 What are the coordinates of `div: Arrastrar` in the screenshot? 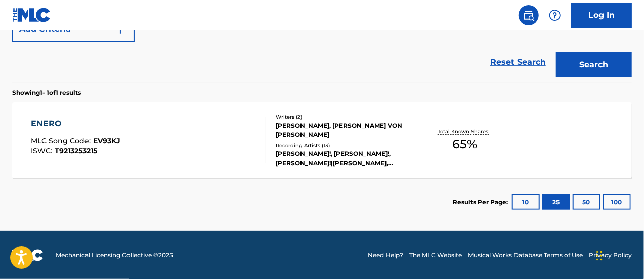 It's located at (599, 255).